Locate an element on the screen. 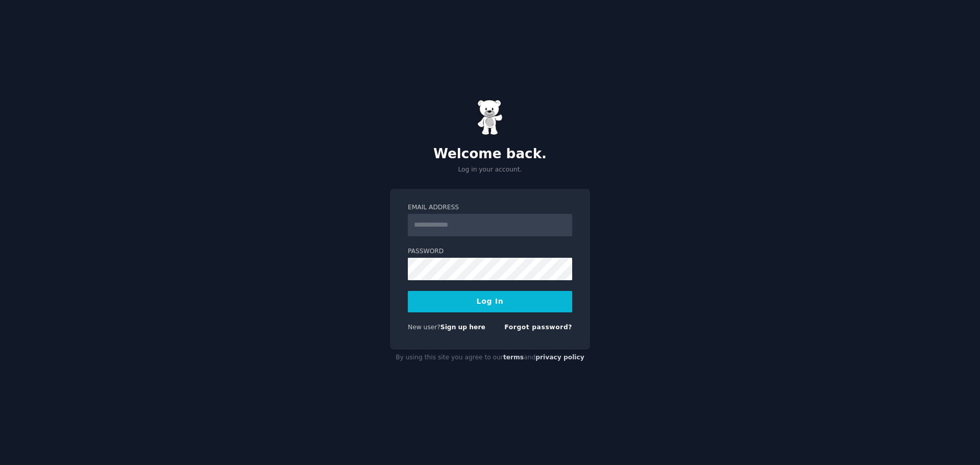 The width and height of the screenshot is (980, 465). label: Email Address is located at coordinates (490, 208).